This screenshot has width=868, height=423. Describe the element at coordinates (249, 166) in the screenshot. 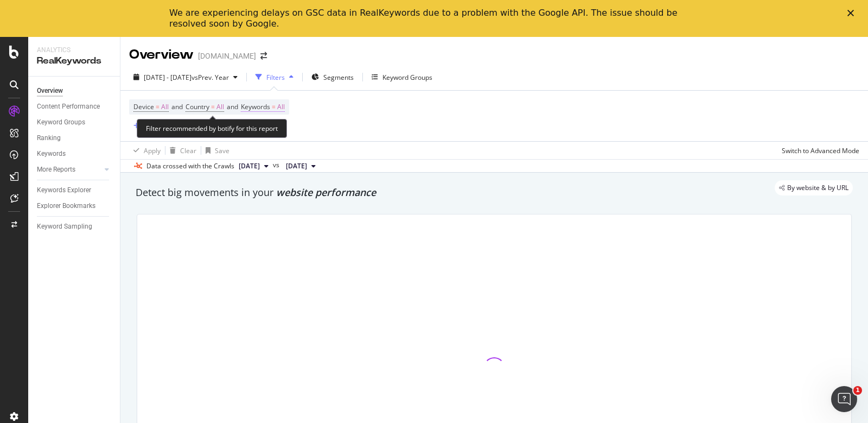

I see `span: 2025 Sep. 27th` at that location.